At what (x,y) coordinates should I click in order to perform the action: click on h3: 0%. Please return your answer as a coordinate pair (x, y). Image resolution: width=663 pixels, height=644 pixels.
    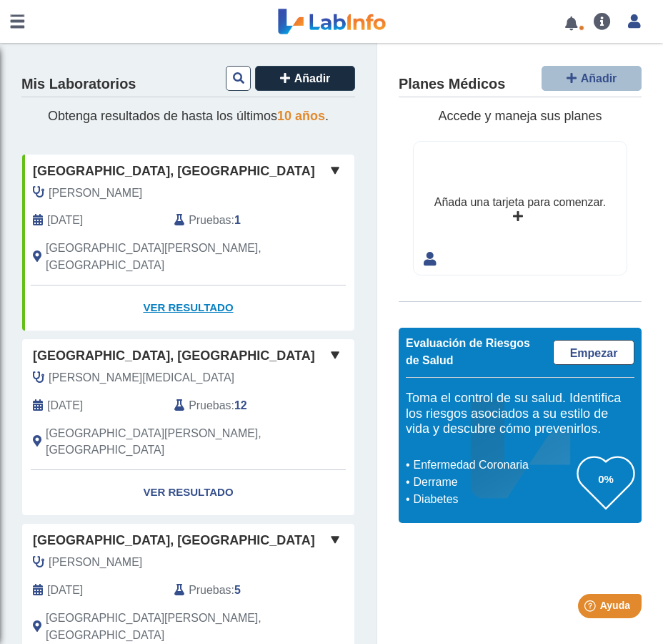
    Looking at the image, I should click on (606, 478).